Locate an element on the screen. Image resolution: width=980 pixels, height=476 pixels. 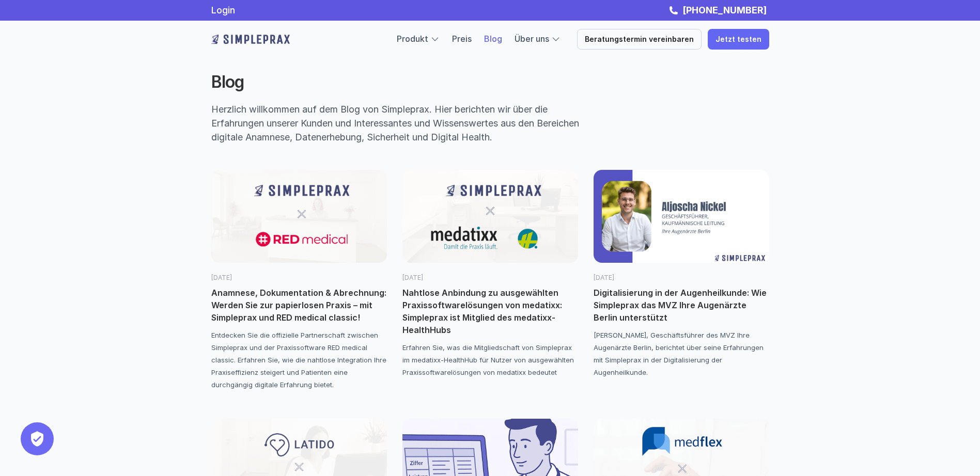
p: Anamnese, Dokumentation & Abrechnung: Werden Sie zur papierlosen Praxis – mit Simpleprax und RED ... is located at coordinates (299, 305).